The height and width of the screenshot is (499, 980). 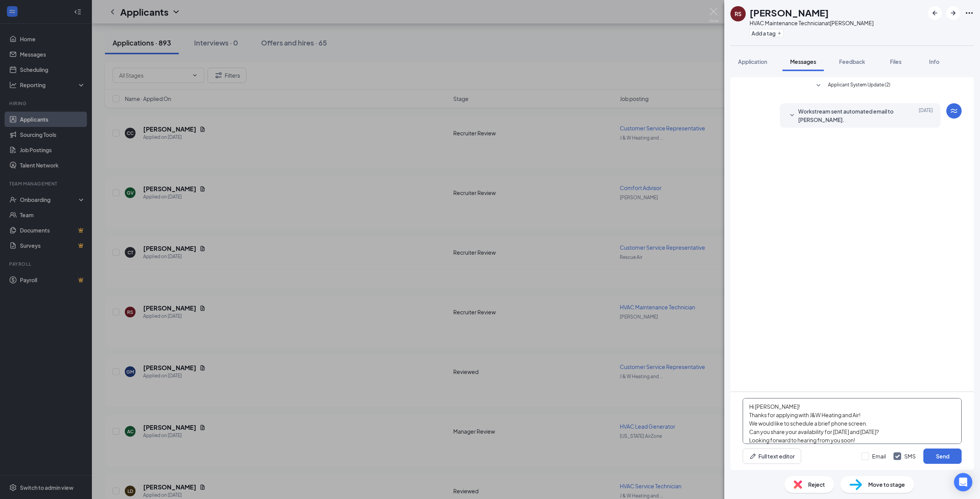 I want to click on span: Applicant System Update (2), so click(x=859, y=86).